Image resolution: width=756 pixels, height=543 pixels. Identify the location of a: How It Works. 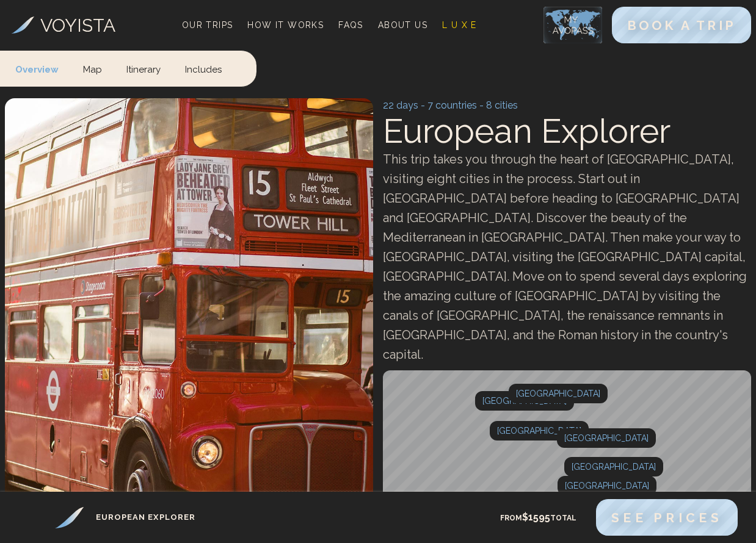
(285, 25).